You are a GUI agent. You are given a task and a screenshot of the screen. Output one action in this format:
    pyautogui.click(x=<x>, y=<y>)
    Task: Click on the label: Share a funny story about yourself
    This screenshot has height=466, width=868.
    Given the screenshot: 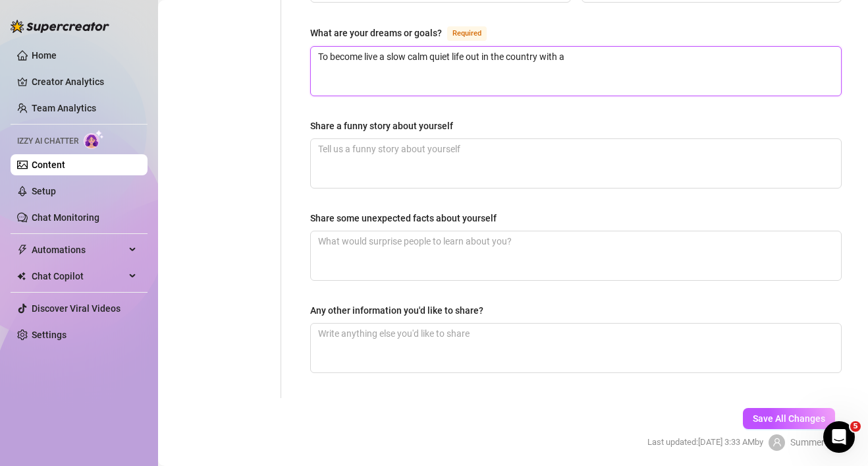 What is the action you would take?
    pyautogui.click(x=386, y=126)
    